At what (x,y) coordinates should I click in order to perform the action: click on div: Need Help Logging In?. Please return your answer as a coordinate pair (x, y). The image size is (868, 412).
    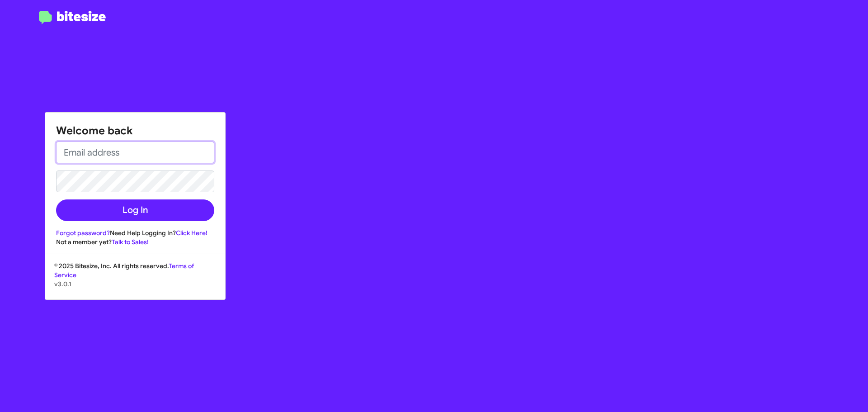
    Looking at the image, I should click on (135, 233).